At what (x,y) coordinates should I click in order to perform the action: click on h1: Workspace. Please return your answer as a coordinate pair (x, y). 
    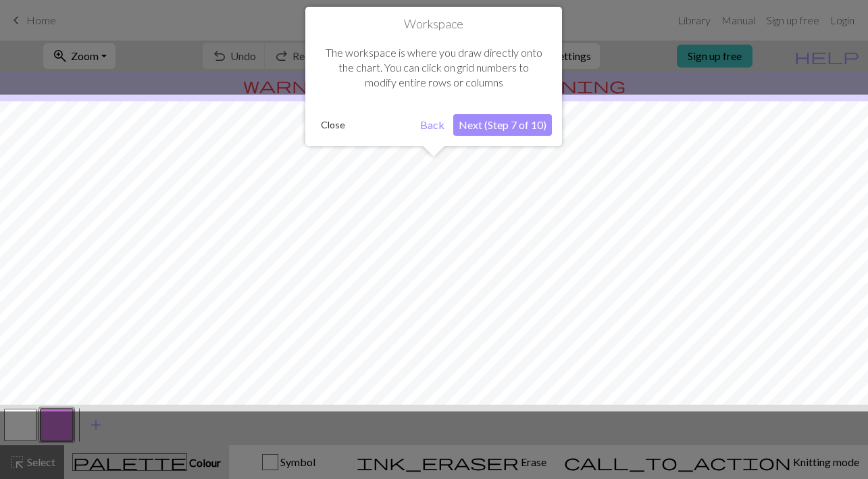
    Looking at the image, I should click on (433, 24).